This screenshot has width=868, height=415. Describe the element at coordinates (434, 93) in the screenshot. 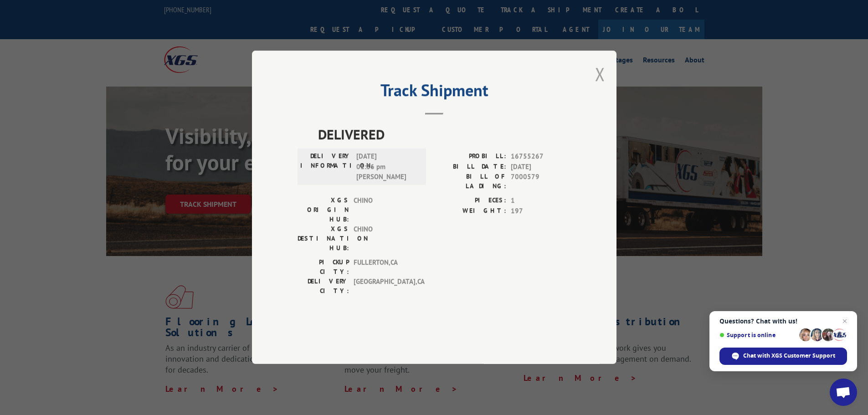

I see `h2: Track Shipment` at that location.